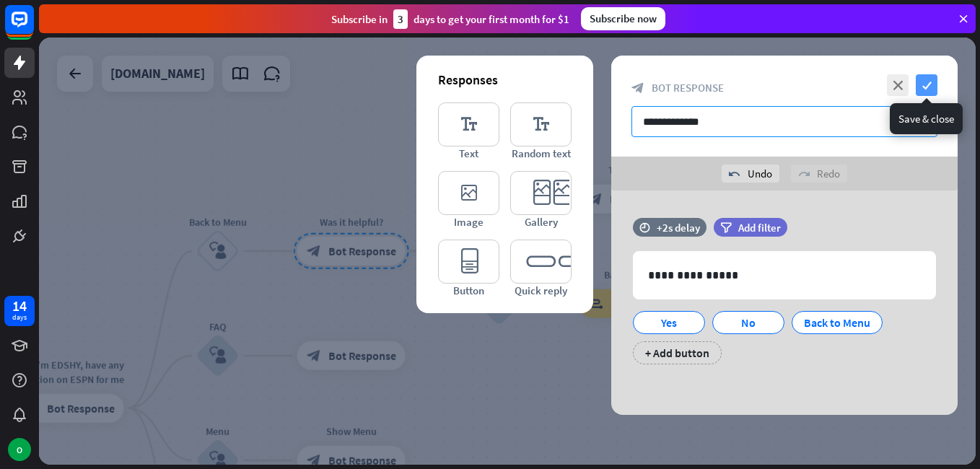  Describe the element at coordinates (20, 318) in the screenshot. I see `div: days` at that location.